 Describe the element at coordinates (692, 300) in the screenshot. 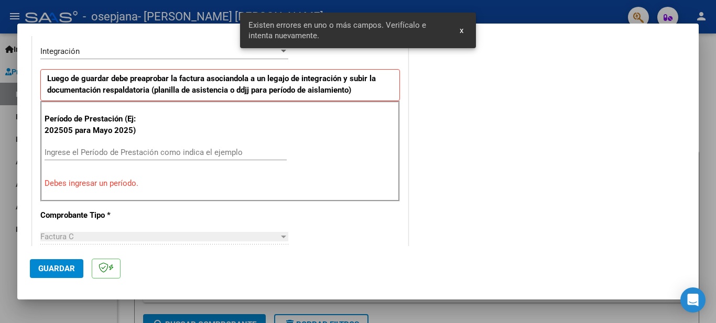

I see `div: Open Intercom Messenger` at that location.